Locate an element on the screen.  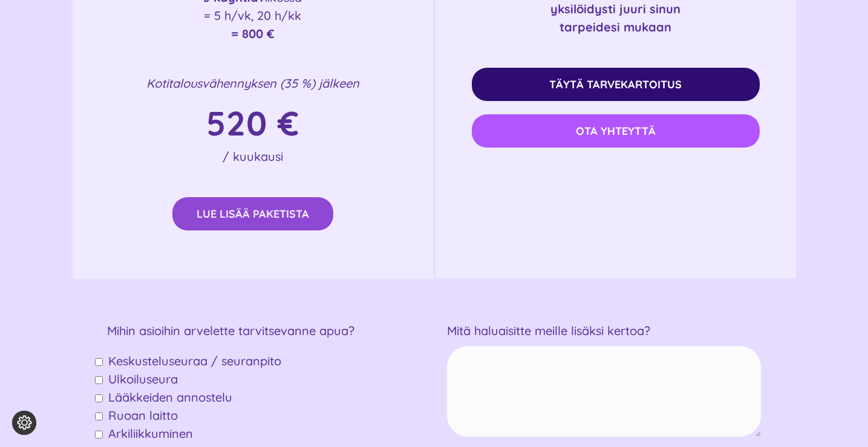
span: Ulkoiluseura is located at coordinates (141, 378).